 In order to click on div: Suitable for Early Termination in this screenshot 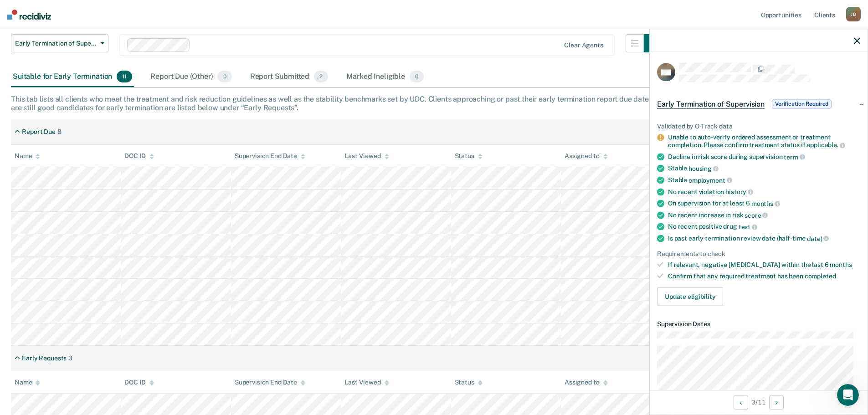, I will do `click(72, 77)`.